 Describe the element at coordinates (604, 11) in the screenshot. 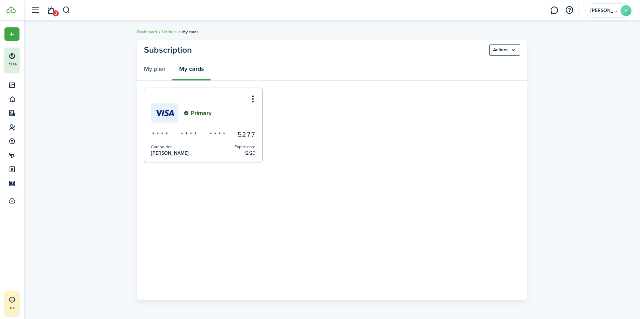

I see `span: Abdallah` at that location.